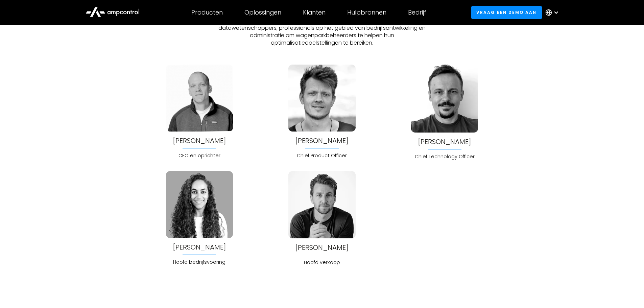  Describe the element at coordinates (322, 155) in the screenshot. I see `div: Chief Product Officer` at that location.